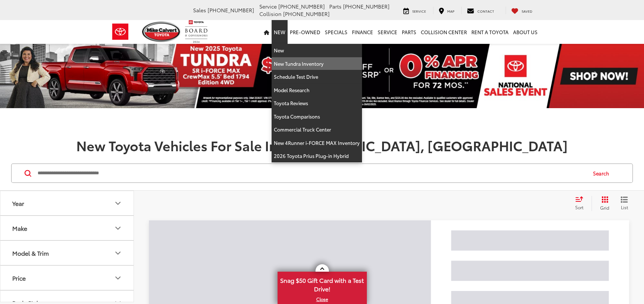  I want to click on span: List, so click(624, 207).